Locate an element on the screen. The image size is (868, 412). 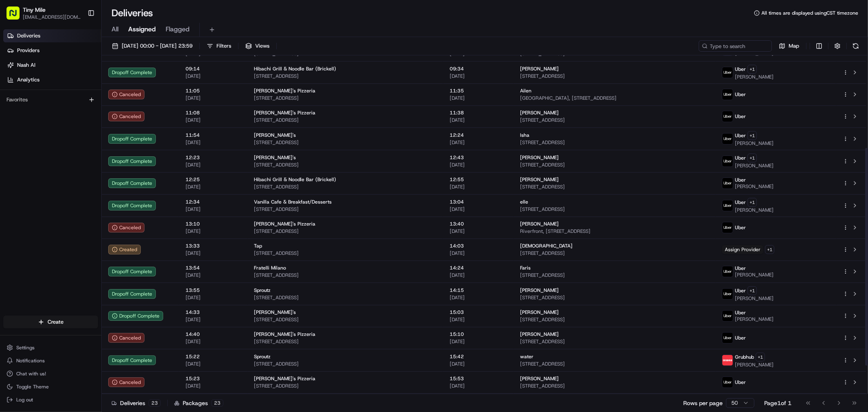
span: 15:42 is located at coordinates (478, 356).